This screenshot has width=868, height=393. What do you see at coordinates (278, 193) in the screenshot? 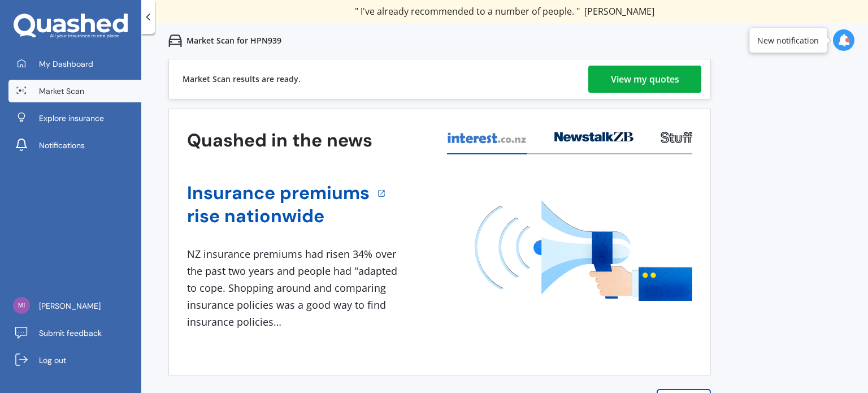
I see `h4: Insurance premiums` at bounding box center [278, 193].